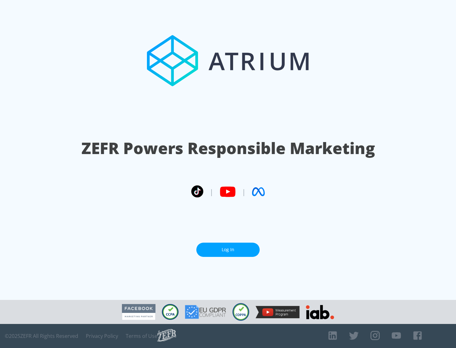  Describe the element at coordinates (241, 312) in the screenshot. I see `img: COPPA Compliant` at that location.